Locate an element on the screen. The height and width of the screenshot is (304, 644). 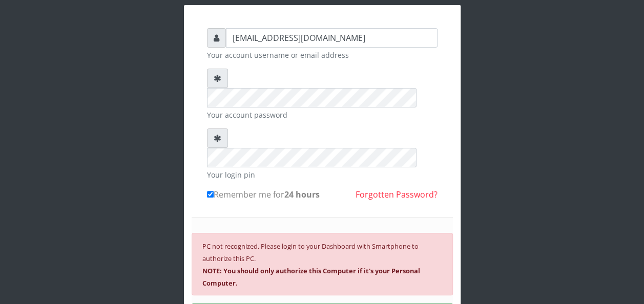
small: Your account username or email address is located at coordinates (322, 54).